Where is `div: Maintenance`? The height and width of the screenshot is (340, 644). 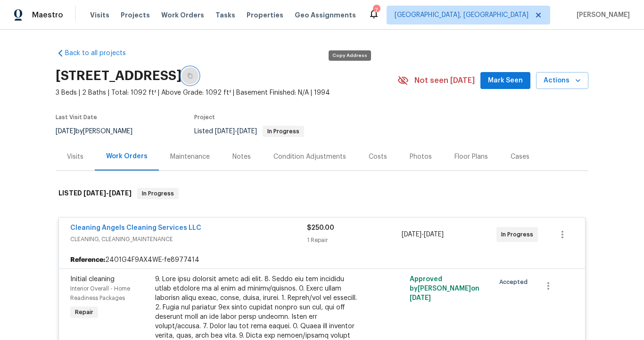
div: Maintenance is located at coordinates (190, 157).